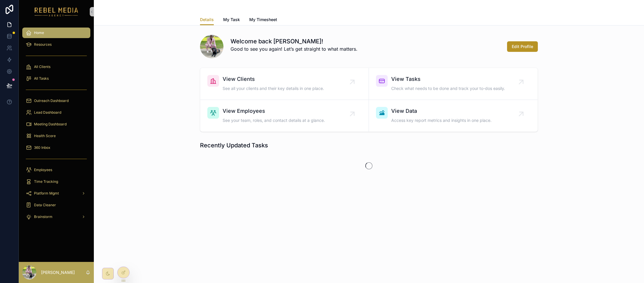  Describe the element at coordinates (263, 20) in the screenshot. I see `a: My Timesheet` at that location.